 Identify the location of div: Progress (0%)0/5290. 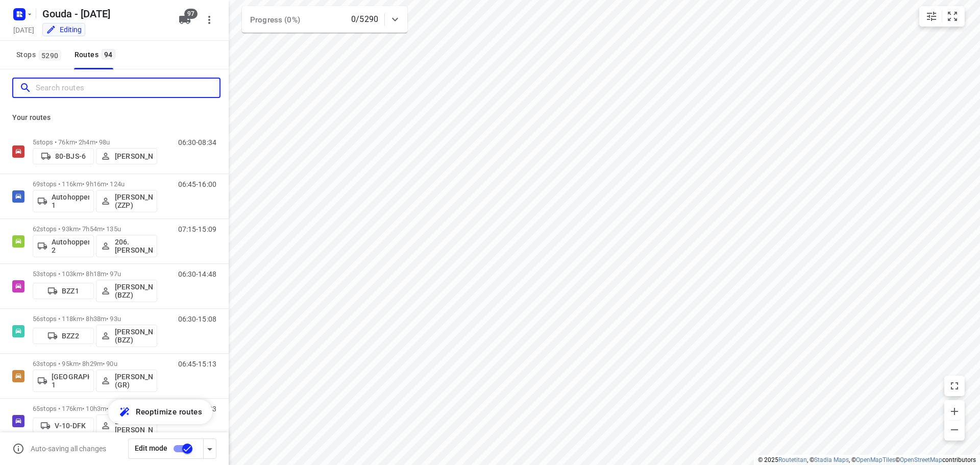
(325, 19).